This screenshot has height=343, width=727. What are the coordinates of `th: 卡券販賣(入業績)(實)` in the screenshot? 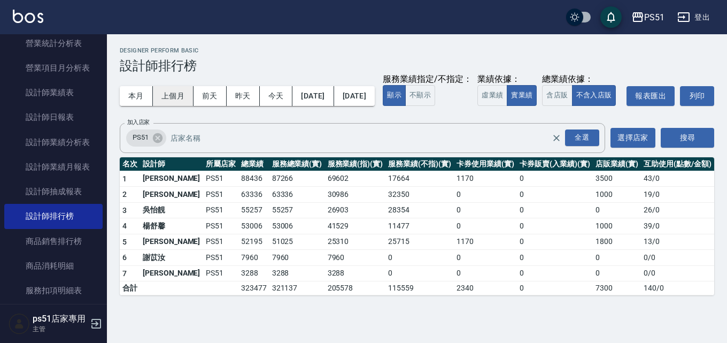 It's located at (555, 164).